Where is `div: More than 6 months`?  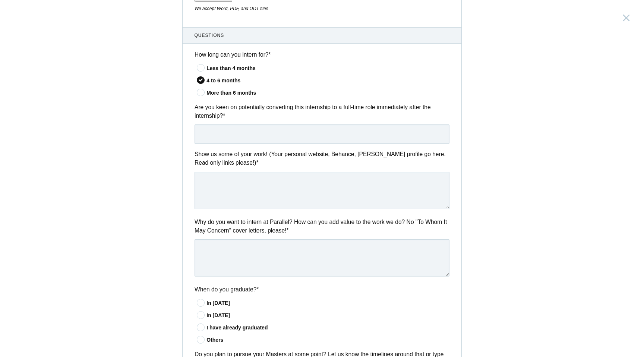
div: More than 6 months is located at coordinates (328, 93).